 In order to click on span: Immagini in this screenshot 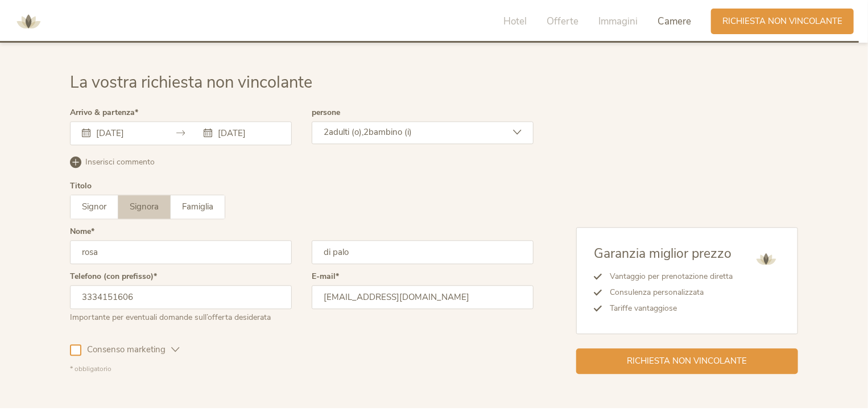, I will do `click(618, 21)`.